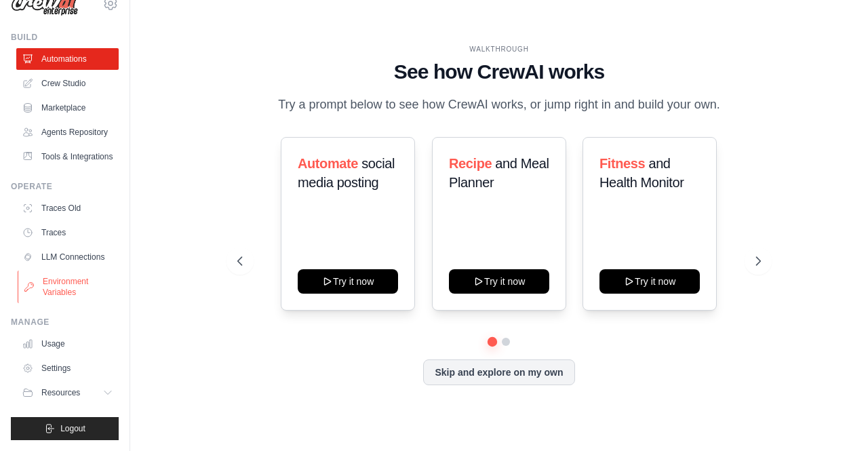  I want to click on a: Environment Variables, so click(68, 287).